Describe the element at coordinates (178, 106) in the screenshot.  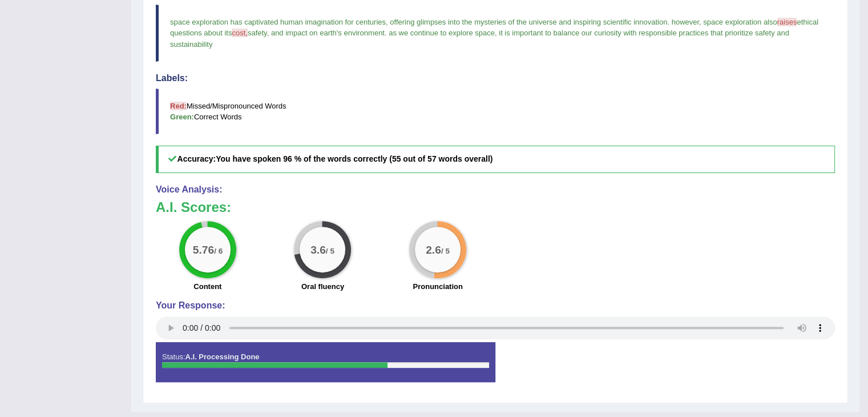
I see `b: Red:` at that location.